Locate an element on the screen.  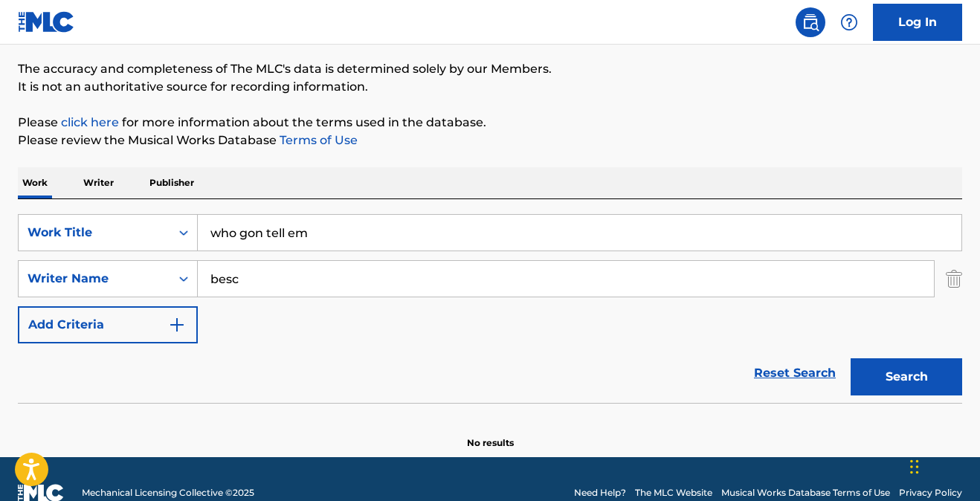
a: Reset Search is located at coordinates (795, 373).